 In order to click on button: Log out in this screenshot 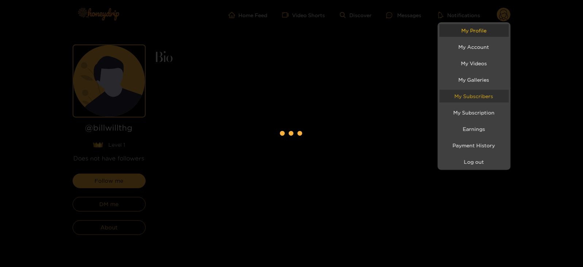, I will do `click(475, 162)`.